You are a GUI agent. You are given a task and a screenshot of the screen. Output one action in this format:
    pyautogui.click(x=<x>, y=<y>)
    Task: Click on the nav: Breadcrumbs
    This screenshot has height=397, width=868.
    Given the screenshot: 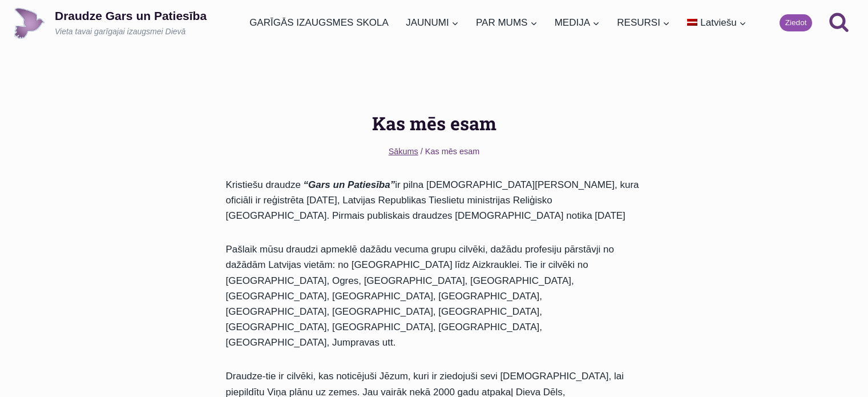 What is the action you would take?
    pyautogui.click(x=434, y=152)
    